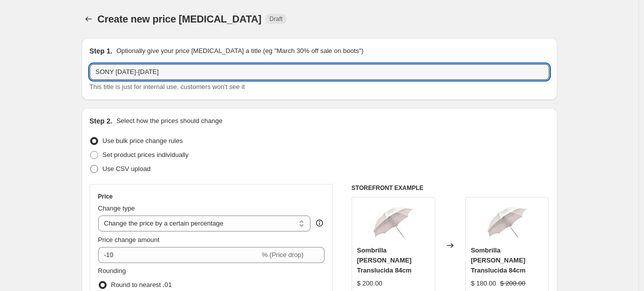 The width and height of the screenshot is (644, 291). What do you see at coordinates (167, 87) in the screenshot?
I see `span: This title is just for internal use, customers won't see it` at bounding box center [167, 87].